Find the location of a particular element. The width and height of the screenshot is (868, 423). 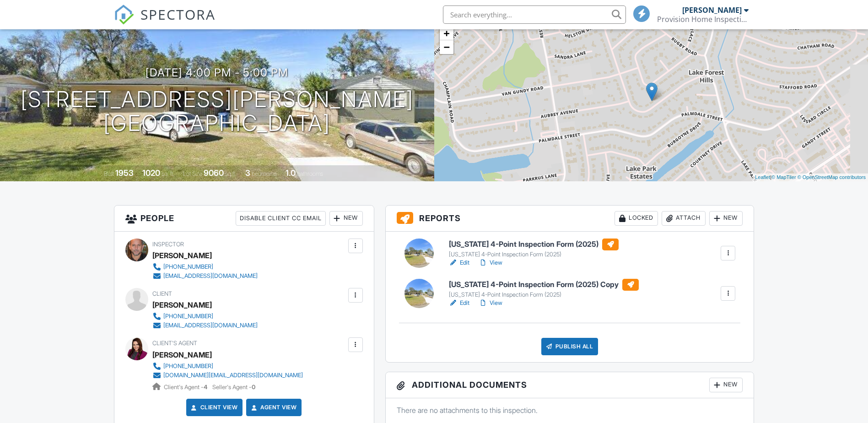

span: bathrooms is located at coordinates (310, 173).